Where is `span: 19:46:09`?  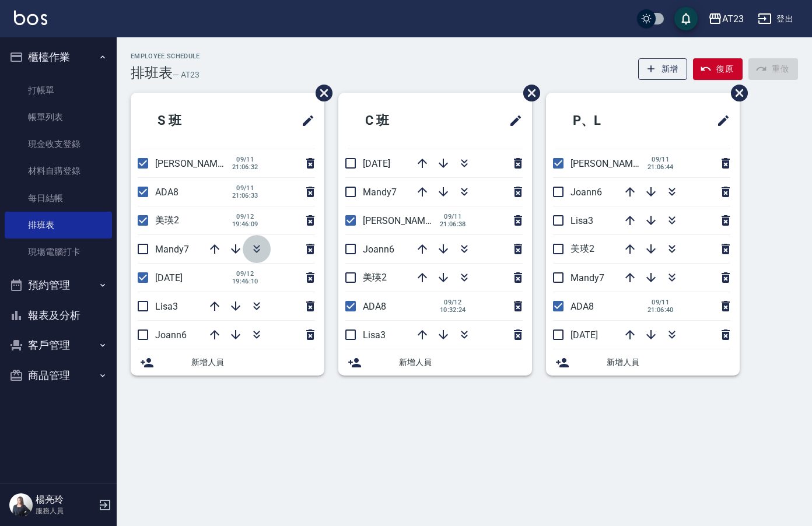 span: 19:46:09 is located at coordinates (245, 224).